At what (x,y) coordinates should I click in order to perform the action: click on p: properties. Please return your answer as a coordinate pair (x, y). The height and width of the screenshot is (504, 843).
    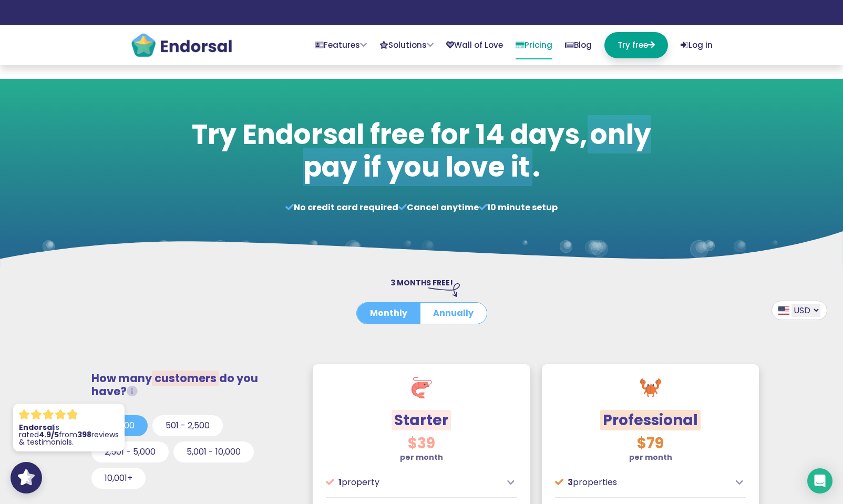
    Looking at the image, I should click on (642, 482).